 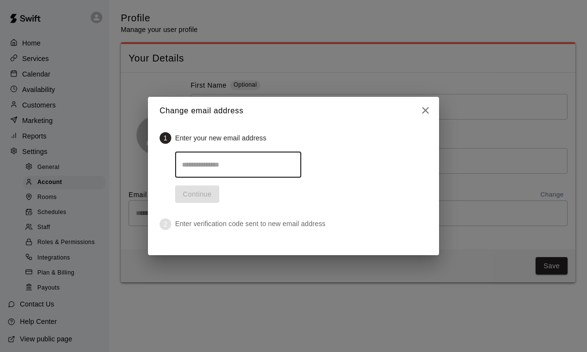 I want to click on h6: Enter your new email address, so click(x=221, y=139).